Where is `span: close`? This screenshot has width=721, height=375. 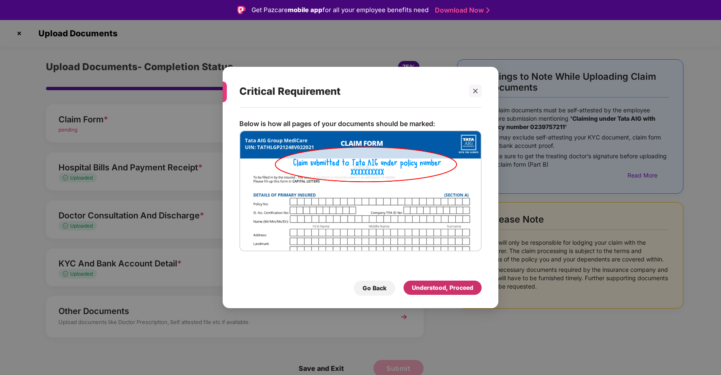 span: close is located at coordinates (475, 91).